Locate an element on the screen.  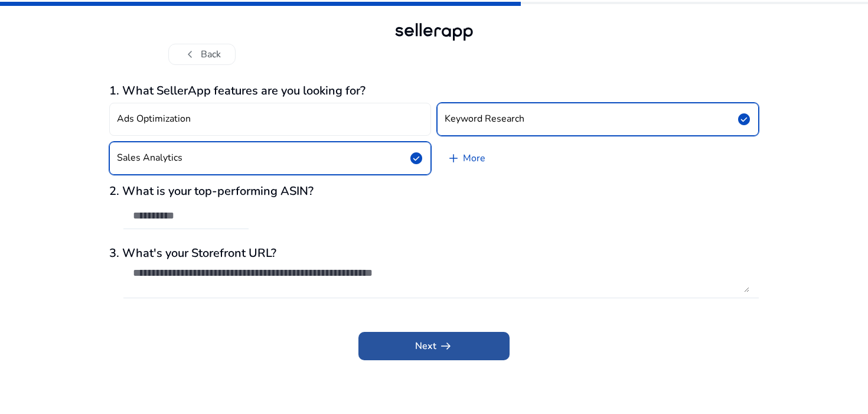
h4: Keyword Research is located at coordinates (484, 119).